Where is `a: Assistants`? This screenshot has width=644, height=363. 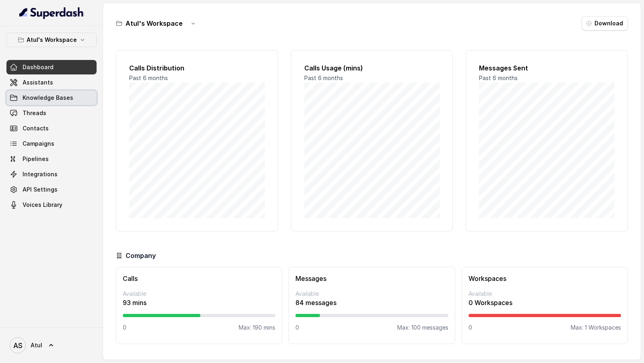
a: Assistants is located at coordinates (52, 82).